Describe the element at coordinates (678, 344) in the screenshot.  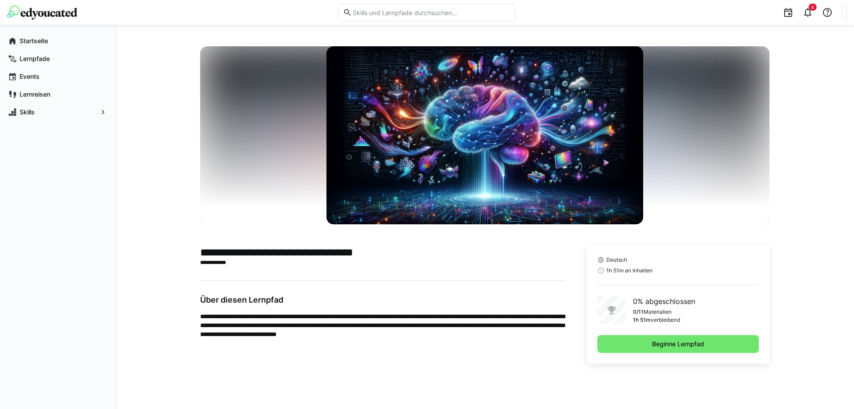
I see `button: Beginne Lernpfad` at that location.